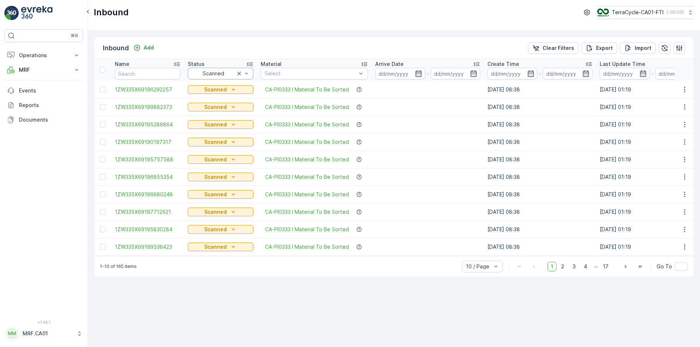 The width and height of the screenshot is (700, 347). What do you see at coordinates (148, 177) in the screenshot?
I see `span: 1ZW335X69196855354` at bounding box center [148, 177].